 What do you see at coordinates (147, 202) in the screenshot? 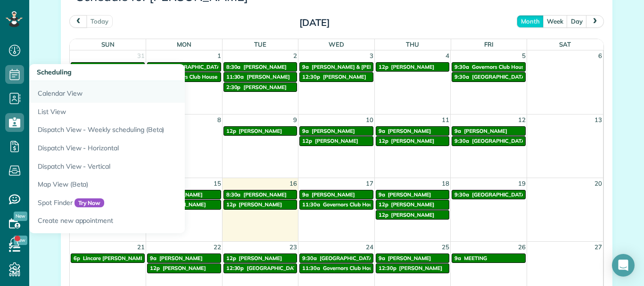
I see `a: Spot FinderTry Now` at bounding box center [147, 202].